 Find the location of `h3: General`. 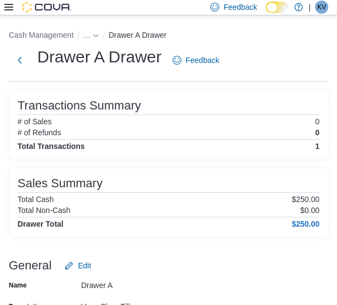

h3: General is located at coordinates (30, 265).